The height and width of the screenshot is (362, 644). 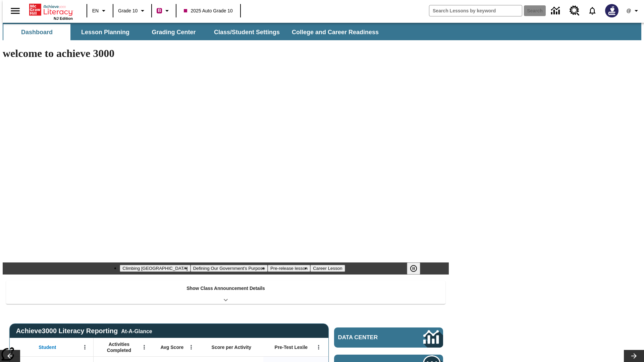 What do you see at coordinates (475, 11) in the screenshot?
I see `input: search field` at bounding box center [475, 11].